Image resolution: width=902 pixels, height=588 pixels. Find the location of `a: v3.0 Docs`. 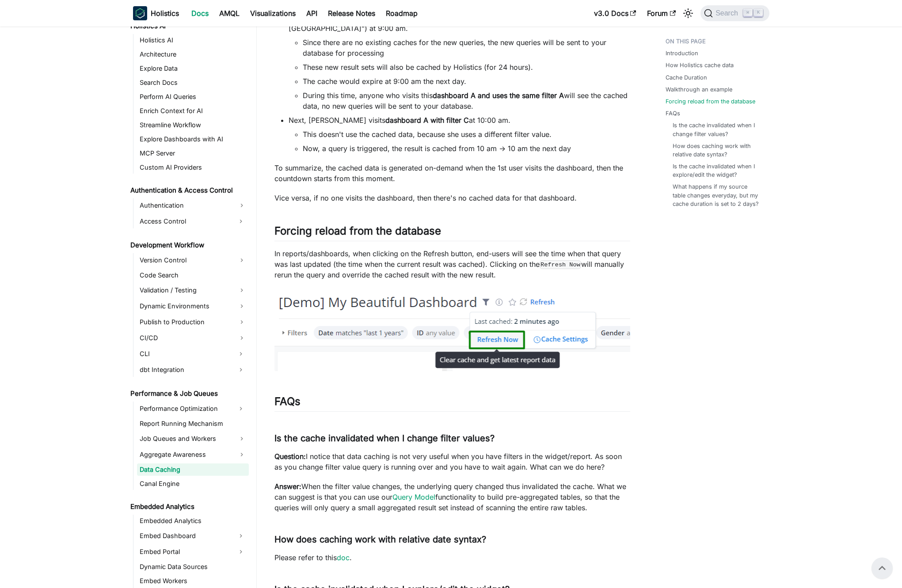

a: v3.0 Docs is located at coordinates (615, 13).